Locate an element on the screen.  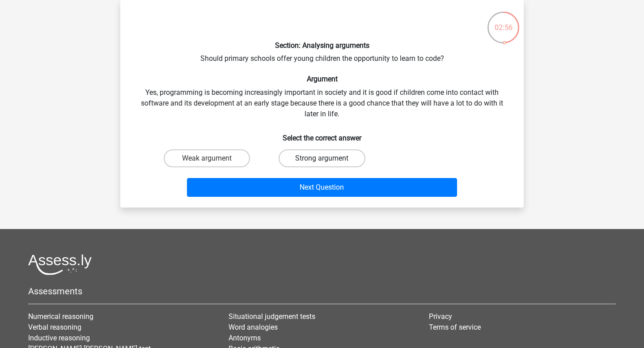
div: Should primary schools offer young children the opportunity to learn to code? Yes, programming is... is located at coordinates (322, 104).